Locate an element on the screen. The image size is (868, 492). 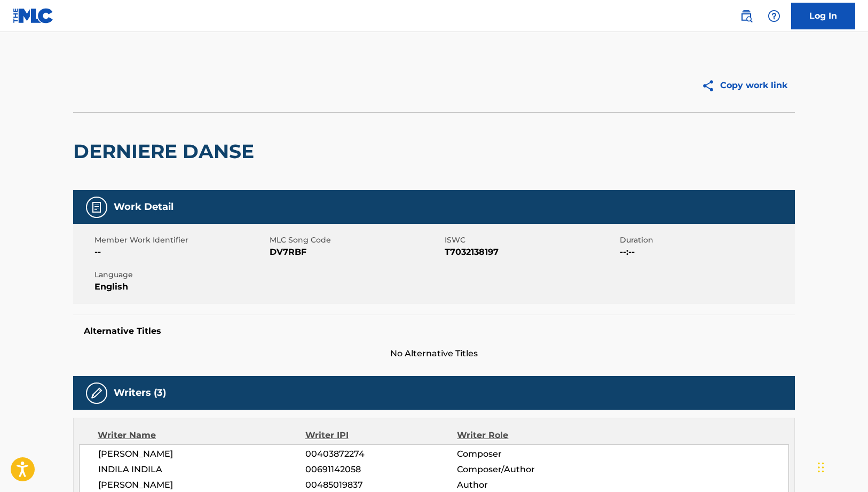
h5: Writers (3) is located at coordinates (140, 392).